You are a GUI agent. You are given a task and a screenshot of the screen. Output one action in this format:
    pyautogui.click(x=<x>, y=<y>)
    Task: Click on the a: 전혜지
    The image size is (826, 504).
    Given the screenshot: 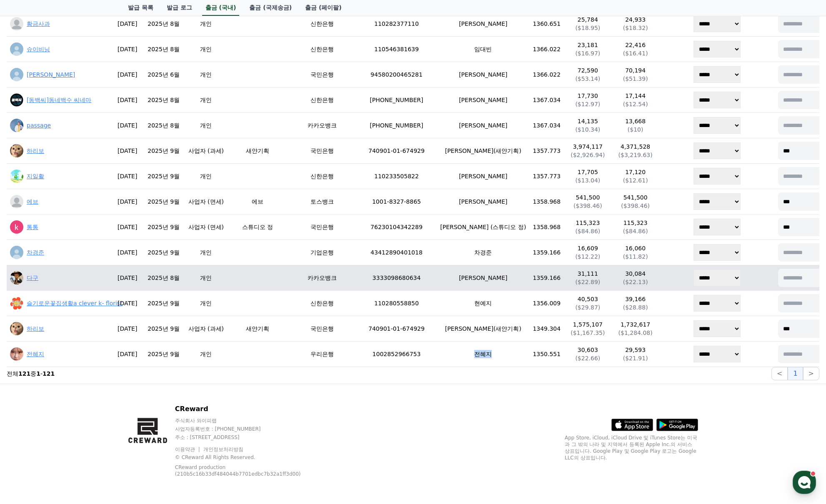 What is the action you would take?
    pyautogui.click(x=35, y=354)
    